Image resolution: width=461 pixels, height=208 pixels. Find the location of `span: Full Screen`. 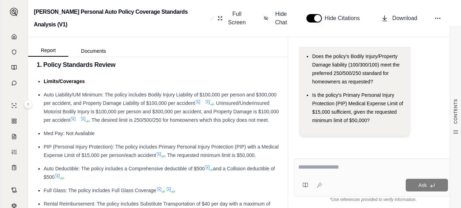

span: Full Screen is located at coordinates (237, 18).